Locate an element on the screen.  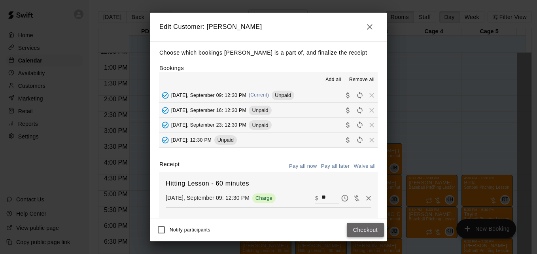
span: Pay later is located at coordinates (345, 197).